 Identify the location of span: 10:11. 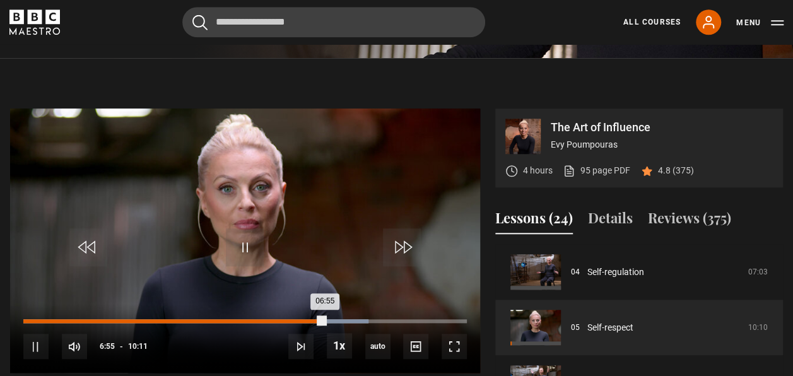
(137, 346).